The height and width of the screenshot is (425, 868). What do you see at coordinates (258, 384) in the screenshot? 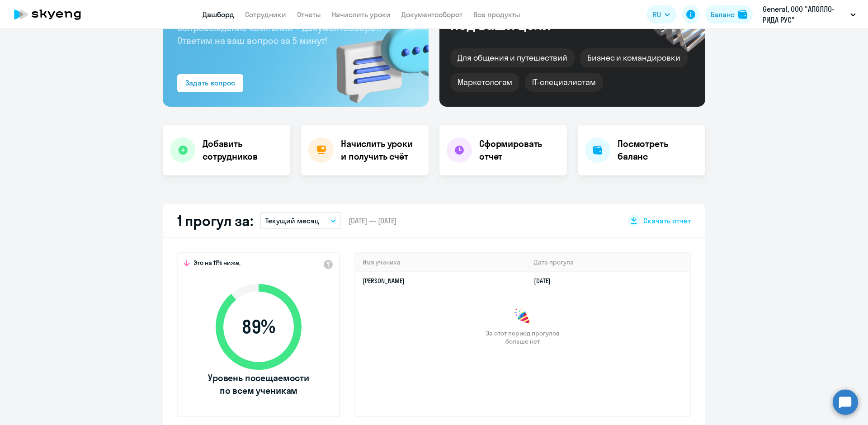
I see `span: Уровень посещаемости по всем ученикам` at bounding box center [258, 384].